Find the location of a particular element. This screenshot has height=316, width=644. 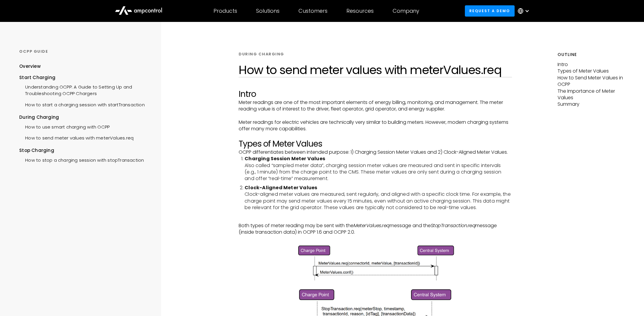

p: OCPP differentiates between intended purpose: 1) Charging Session Meter Values and 2) Clock-Align... is located at coordinates (375, 152).